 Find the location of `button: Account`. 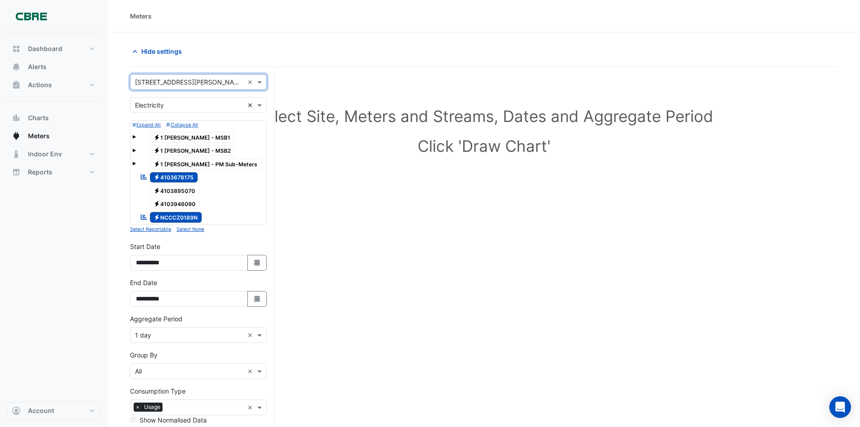

button: Account is located at coordinates (54, 410).